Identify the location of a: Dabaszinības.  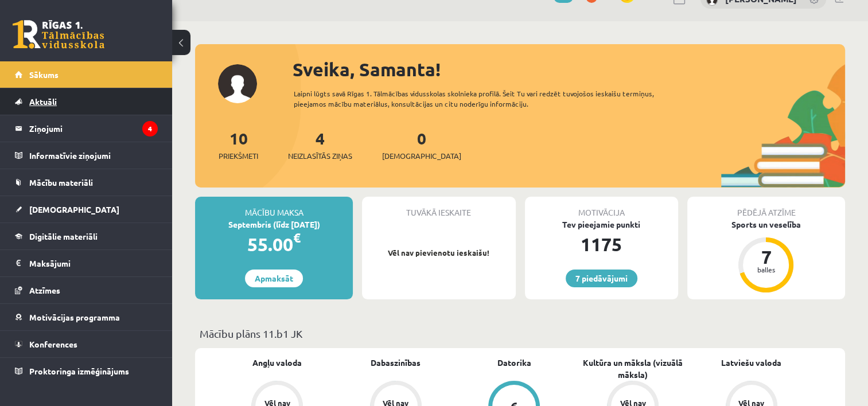
(395, 363).